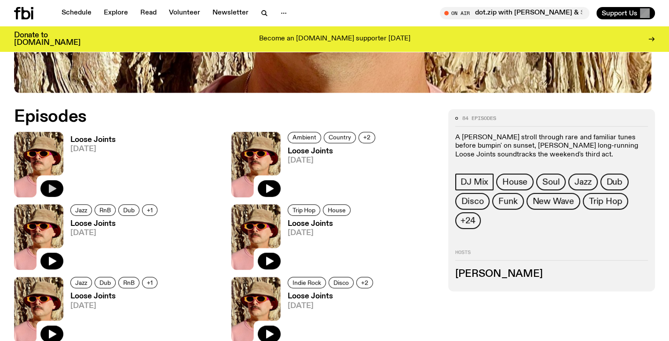  What do you see at coordinates (307, 283) in the screenshot?
I see `span: Indie Rock` at bounding box center [307, 283].